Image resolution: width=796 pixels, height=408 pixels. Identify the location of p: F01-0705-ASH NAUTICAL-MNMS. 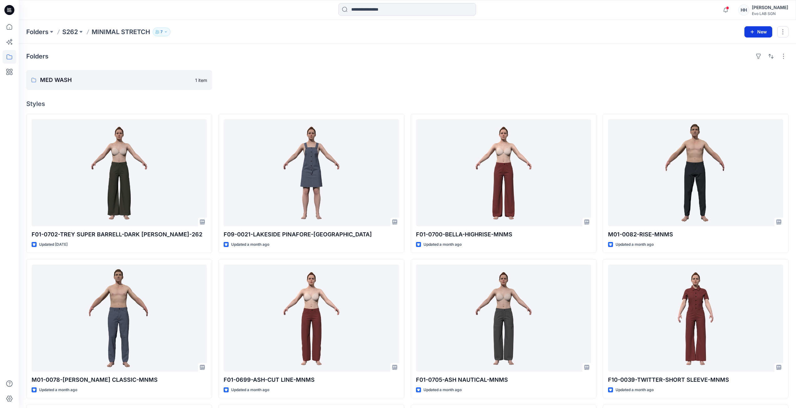
(503, 380).